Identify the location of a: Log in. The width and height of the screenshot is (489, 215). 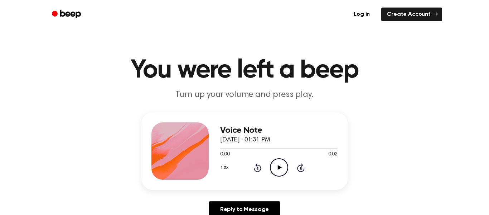
(362, 14).